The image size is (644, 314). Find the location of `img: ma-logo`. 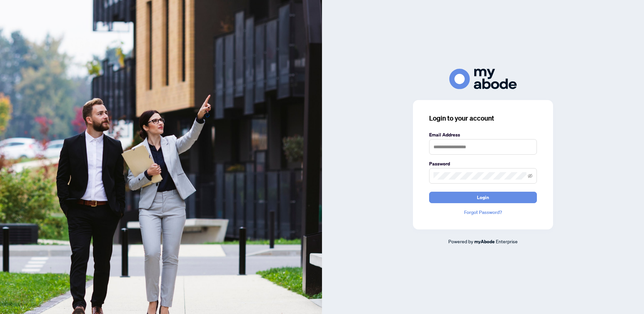

img: ma-logo is located at coordinates (483, 79).